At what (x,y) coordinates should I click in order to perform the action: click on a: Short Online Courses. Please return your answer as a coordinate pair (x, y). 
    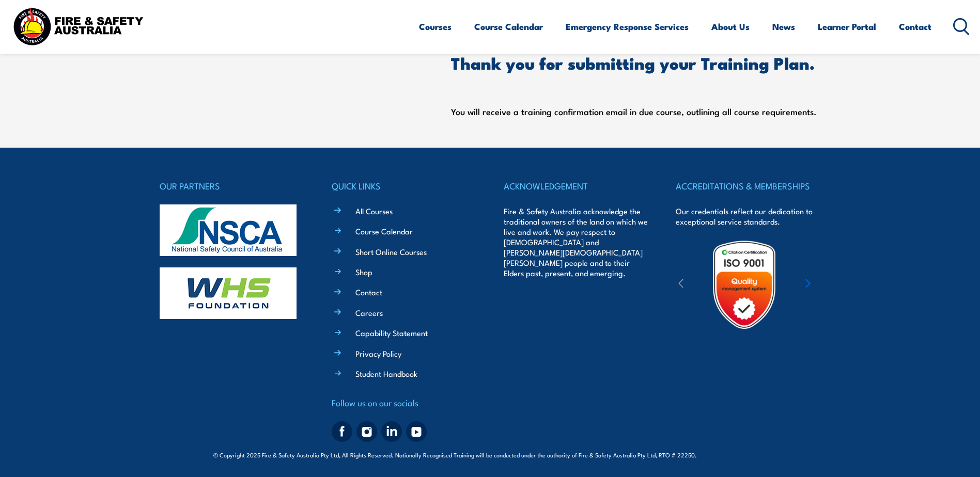
    Looking at the image, I should click on (391, 252).